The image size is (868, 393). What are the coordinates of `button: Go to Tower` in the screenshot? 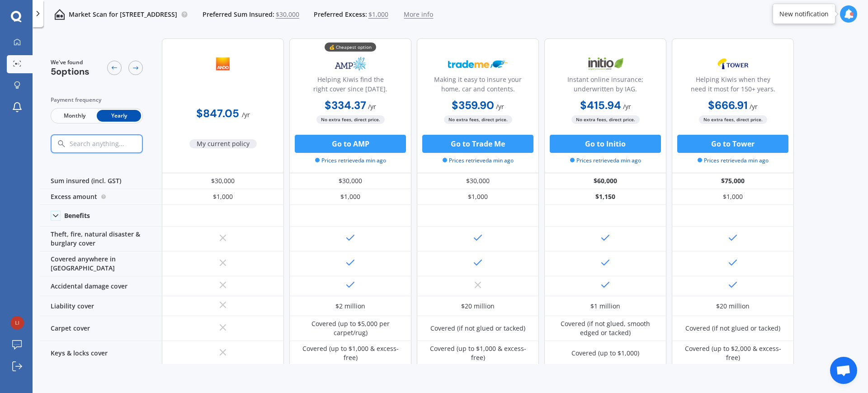 It's located at (733, 144).